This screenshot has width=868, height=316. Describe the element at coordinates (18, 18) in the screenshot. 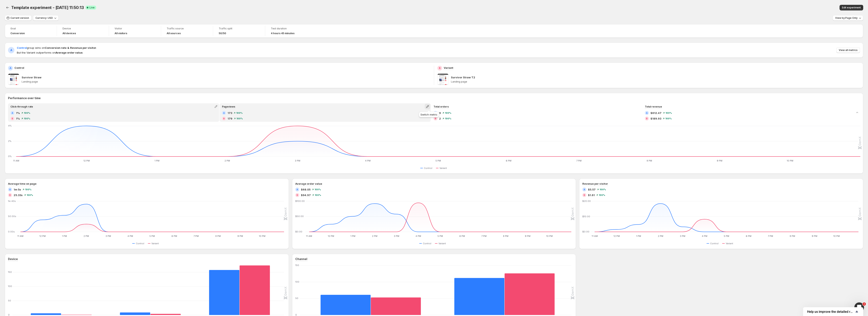

I see `button: Current version` at that location.